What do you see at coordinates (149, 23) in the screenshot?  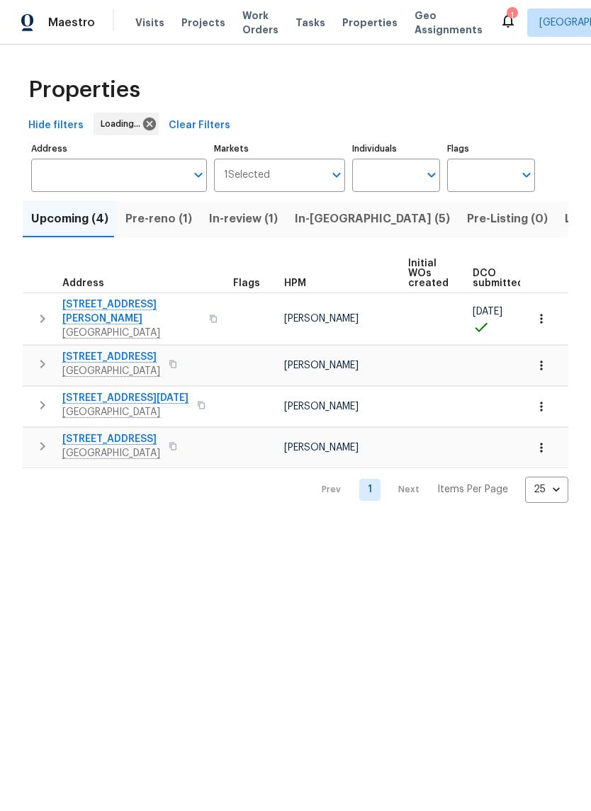 I see `span: Visits` at bounding box center [149, 23].